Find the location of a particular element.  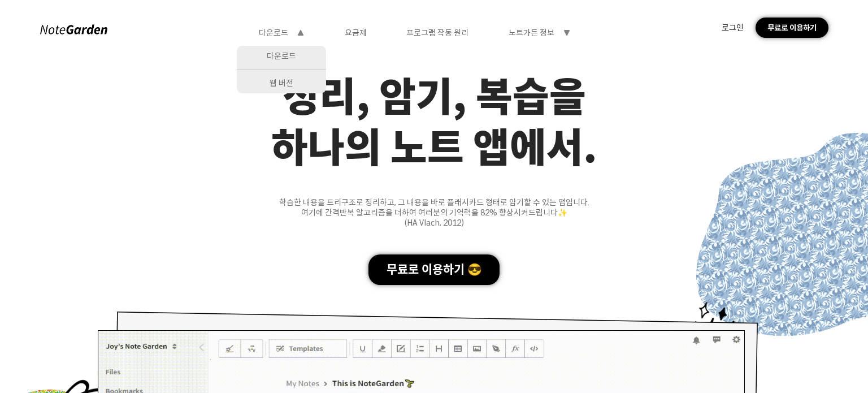

div: 무료로 이용하기 😎 is located at coordinates (434, 270).